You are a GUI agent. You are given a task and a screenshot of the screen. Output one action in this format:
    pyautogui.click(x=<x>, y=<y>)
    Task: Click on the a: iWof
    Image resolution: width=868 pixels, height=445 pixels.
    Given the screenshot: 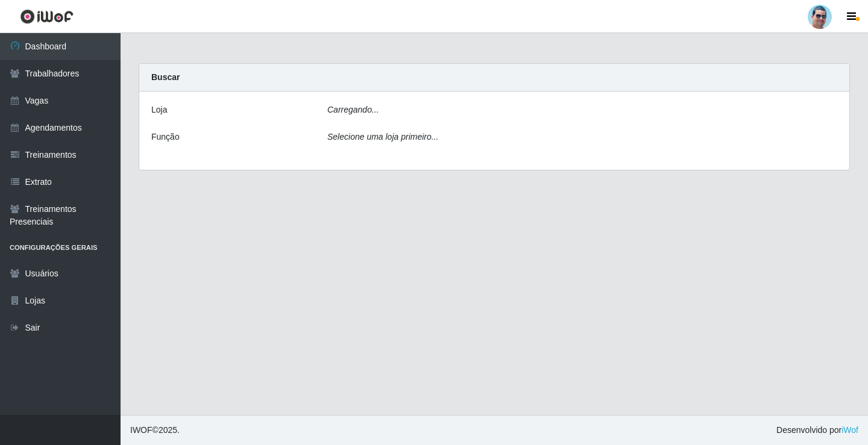 What is the action you would take?
    pyautogui.click(x=850, y=430)
    